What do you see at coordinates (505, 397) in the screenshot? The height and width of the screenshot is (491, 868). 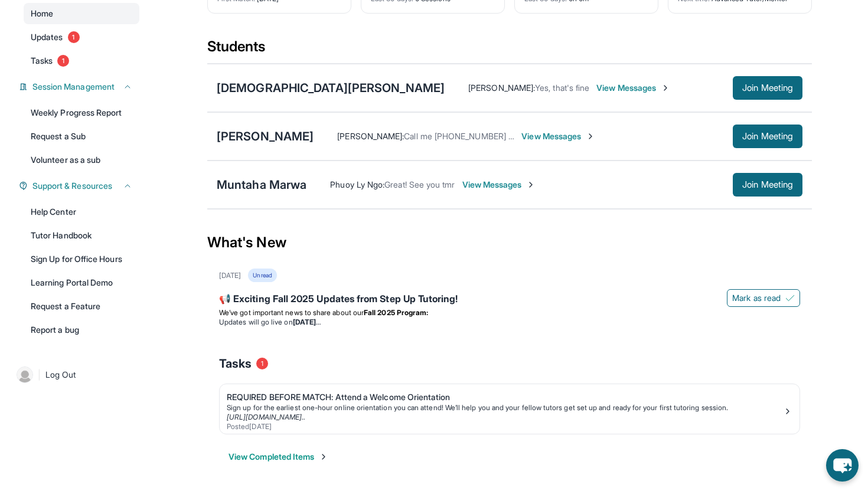 I see `div: REQUIRED BEFORE MATCH: Attend a Welcome Orientation` at bounding box center [505, 397].